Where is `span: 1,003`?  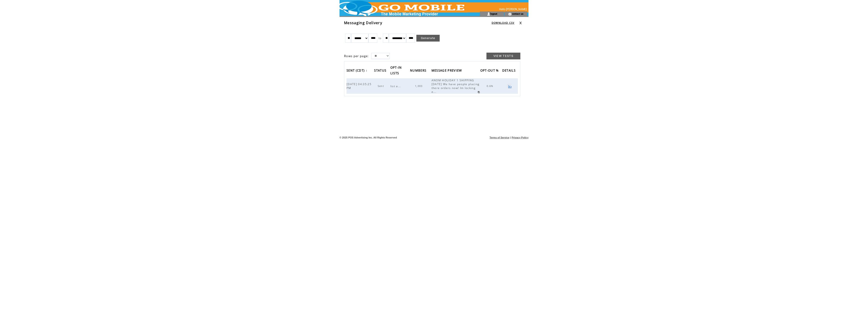 span: 1,003 is located at coordinates (419, 86).